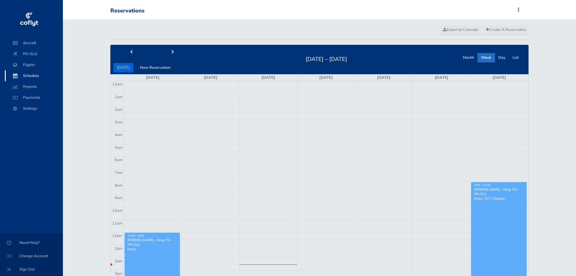  What do you see at coordinates (29, 20) in the screenshot?
I see `img: coflyt logo` at bounding box center [29, 20].